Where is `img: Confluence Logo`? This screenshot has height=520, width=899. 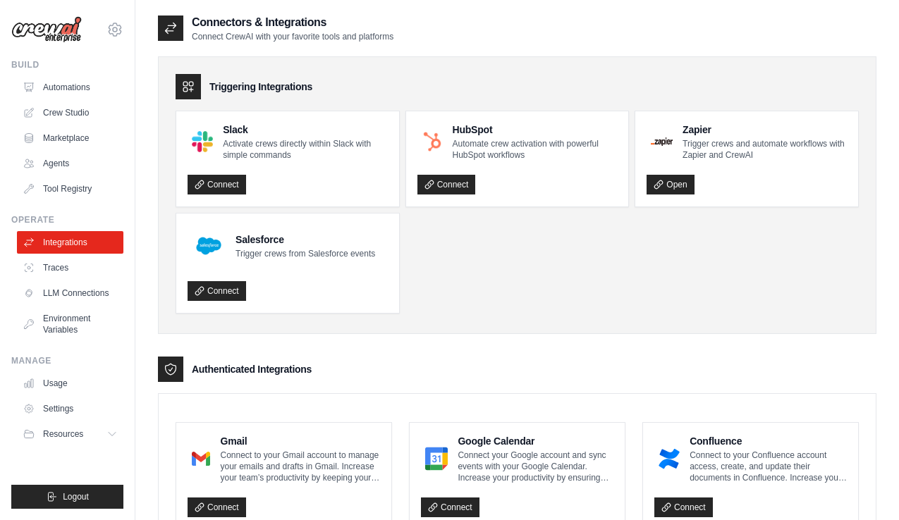
img: Confluence Logo is located at coordinates (669, 459).